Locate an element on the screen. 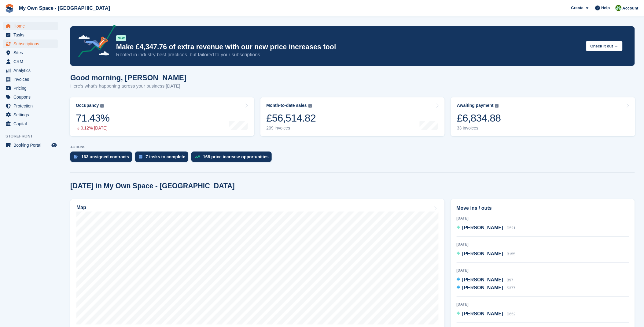 The image size is (644, 327). div: 71.43% is located at coordinates (93, 118).